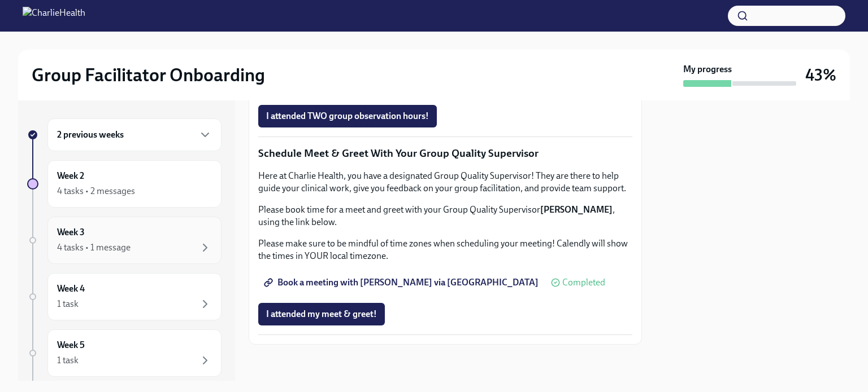 This screenshot has width=868, height=392. I want to click on span: Completed, so click(583, 283).